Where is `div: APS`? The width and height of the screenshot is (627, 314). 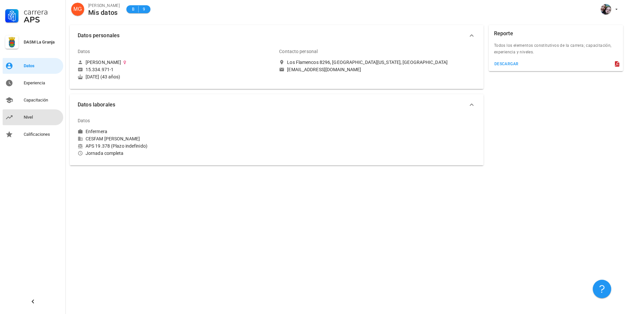
div: APS is located at coordinates (42, 20).